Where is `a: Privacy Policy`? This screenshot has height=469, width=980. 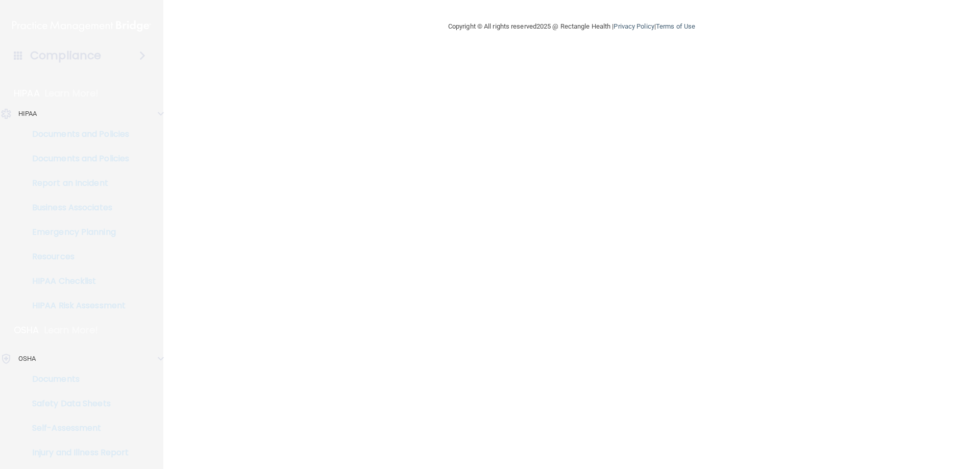
a: Privacy Policy is located at coordinates (634, 26).